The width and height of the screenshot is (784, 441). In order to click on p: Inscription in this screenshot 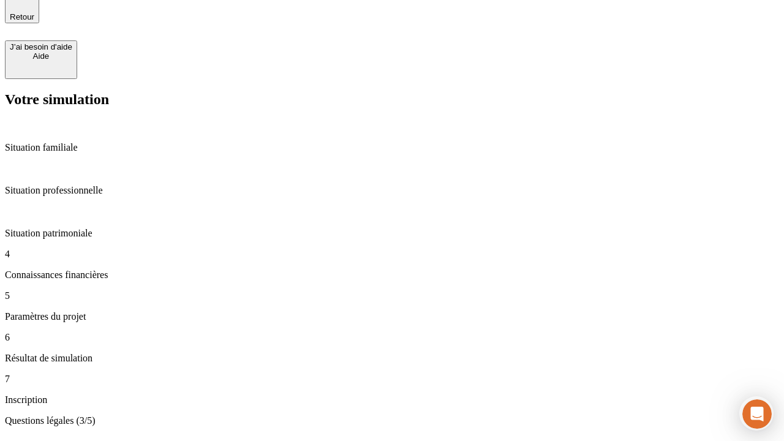, I will do `click(392, 400)`.